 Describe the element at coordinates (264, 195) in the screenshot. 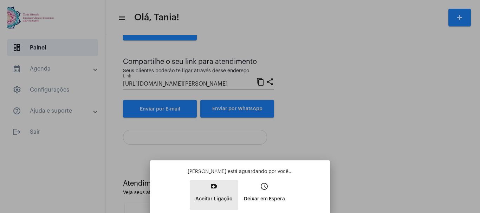

I see `button: Deixar em Espera` at that location.